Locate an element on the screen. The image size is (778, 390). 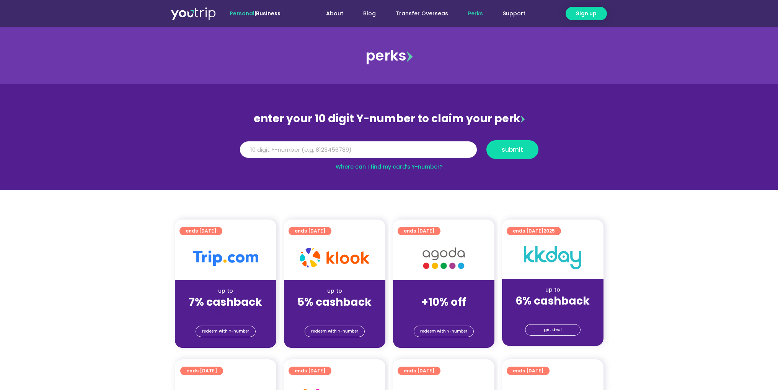
div: enter your 10 digit Y-number to claim your perk is located at coordinates (389, 119).